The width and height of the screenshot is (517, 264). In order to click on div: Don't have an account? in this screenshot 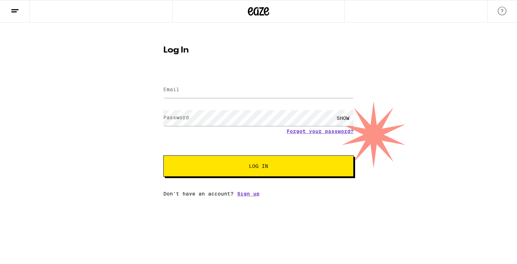, I will do `click(258, 194)`.